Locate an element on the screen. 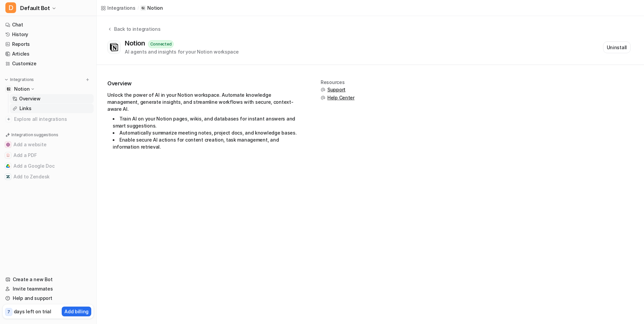 The image size is (644, 324). a: Integrations is located at coordinates (118, 8).